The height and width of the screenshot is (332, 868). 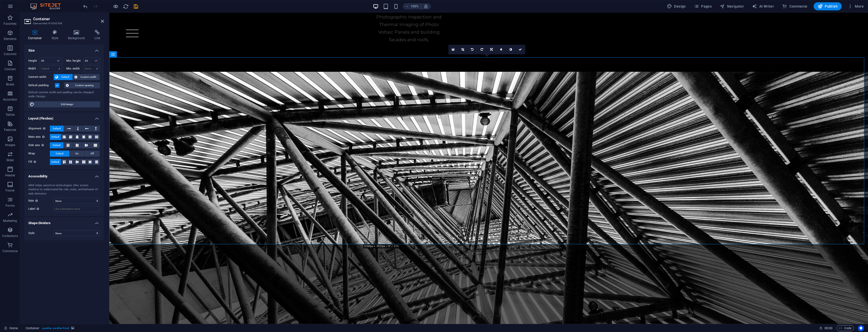 What do you see at coordinates (826, 328) in the screenshot?
I see `h6: Session time` at bounding box center [826, 328].